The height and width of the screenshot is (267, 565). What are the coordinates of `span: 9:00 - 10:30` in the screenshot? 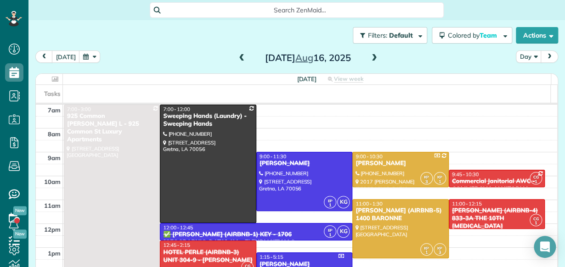 It's located at (369, 157).